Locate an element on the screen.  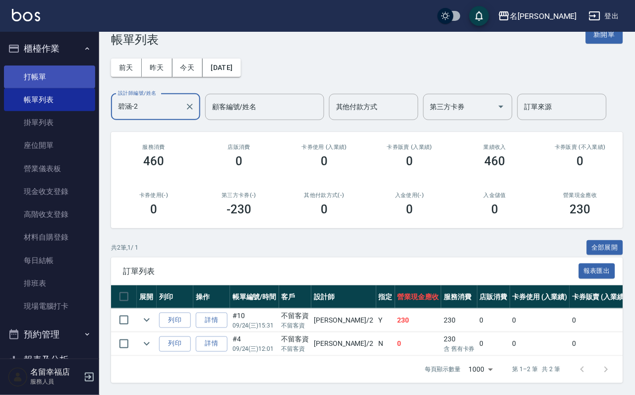
button: Open is located at coordinates (501, 107).